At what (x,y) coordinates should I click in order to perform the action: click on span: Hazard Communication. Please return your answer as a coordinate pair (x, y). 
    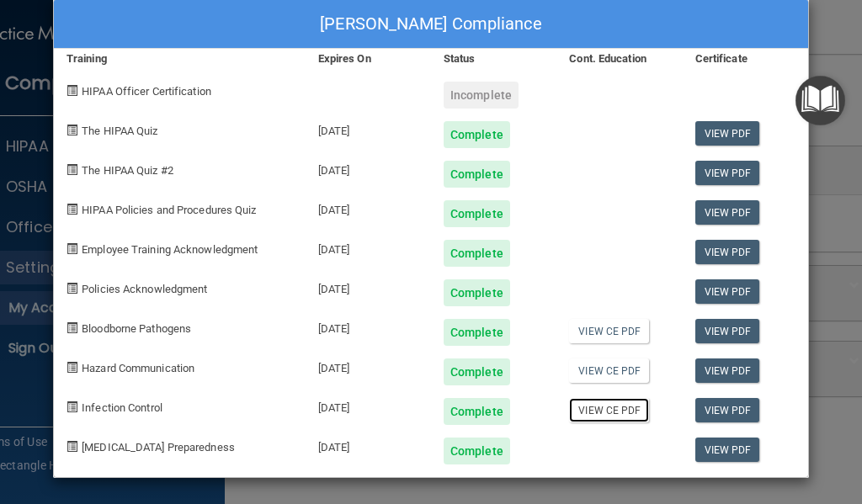
    Looking at the image, I should click on (138, 368).